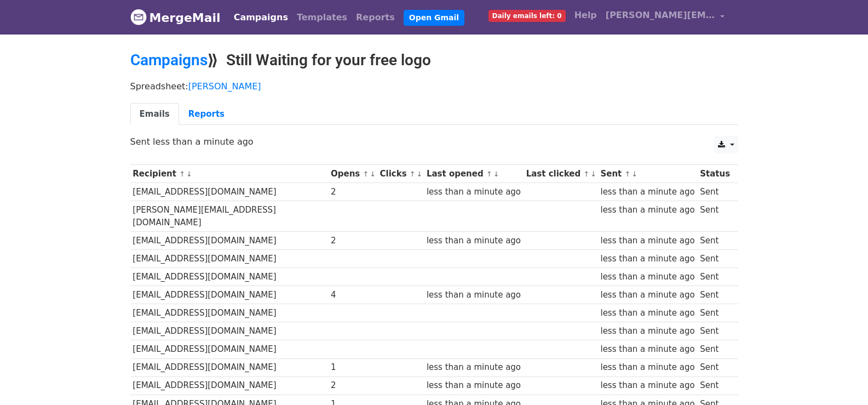 The width and height of the screenshot is (868, 405). Describe the element at coordinates (230, 174) in the screenshot. I see `th: Recipient` at that location.